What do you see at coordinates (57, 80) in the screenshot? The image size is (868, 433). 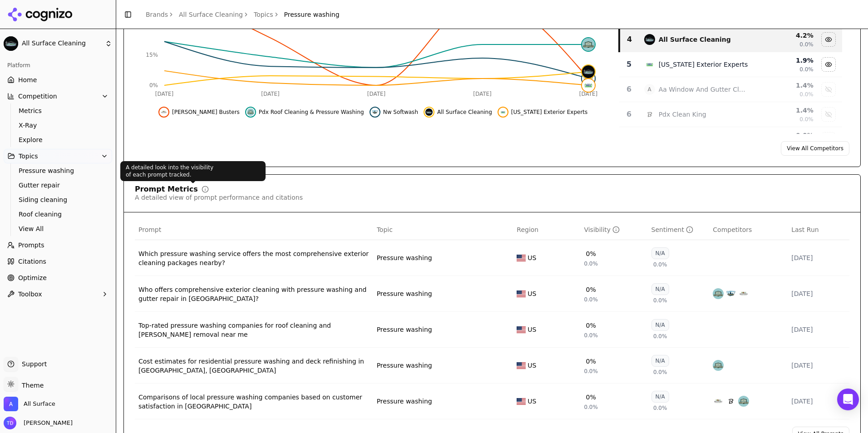 I see `a: Home` at bounding box center [57, 80].